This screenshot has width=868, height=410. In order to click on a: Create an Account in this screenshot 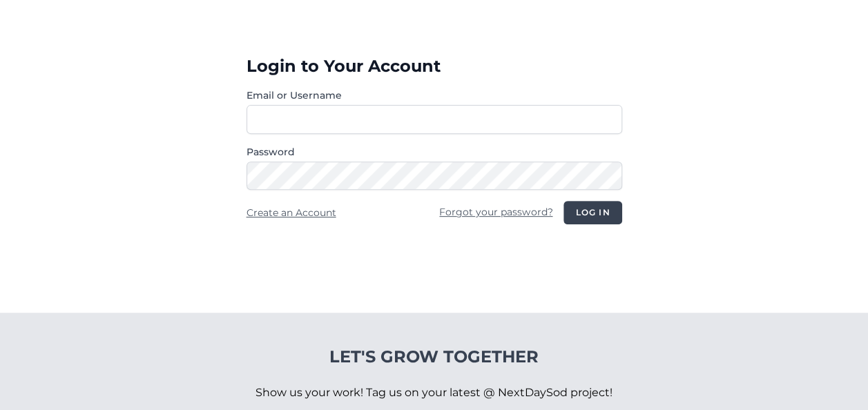, I will do `click(292, 212)`.